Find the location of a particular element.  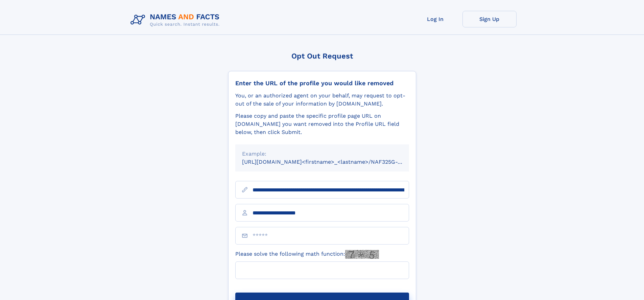

a: Log In is located at coordinates (436, 19).